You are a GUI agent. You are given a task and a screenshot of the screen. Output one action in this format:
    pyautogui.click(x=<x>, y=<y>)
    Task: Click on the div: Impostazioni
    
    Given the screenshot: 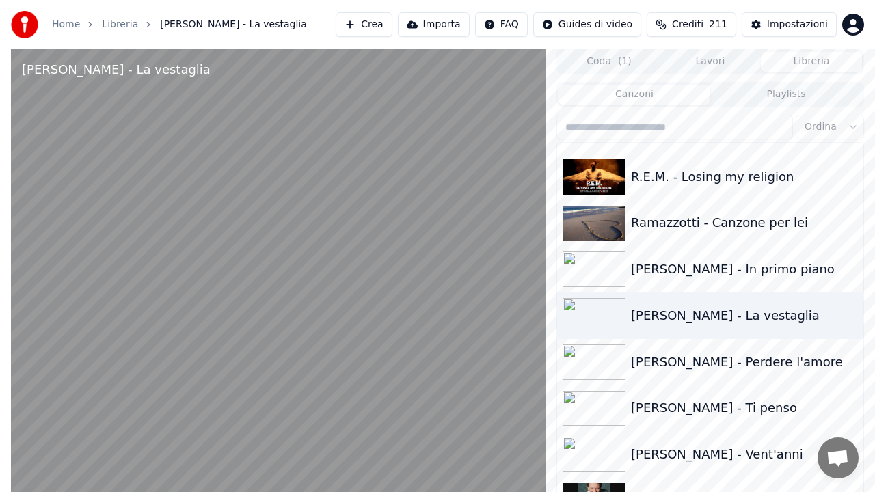 What is the action you would take?
    pyautogui.click(x=797, y=25)
    